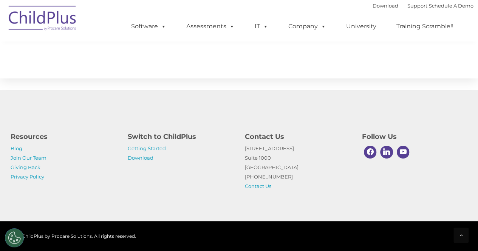  I want to click on span: Phone number, so click(121, 84).